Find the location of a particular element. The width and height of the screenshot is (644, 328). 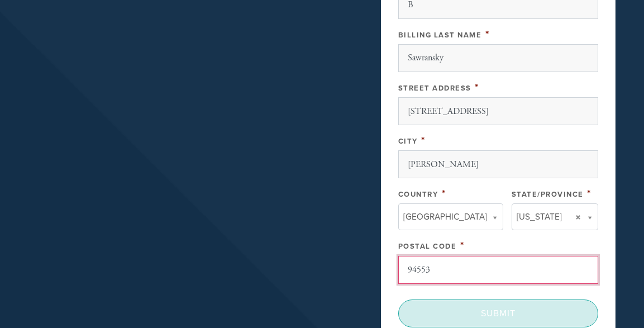

label: State/Province is located at coordinates (547, 195).